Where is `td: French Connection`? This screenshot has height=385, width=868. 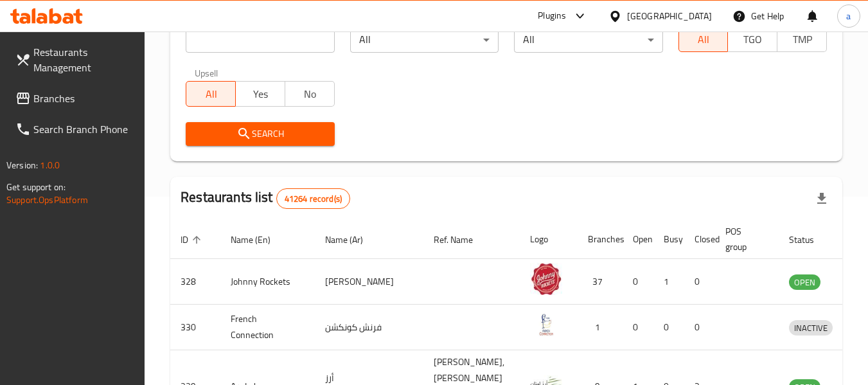 td: French Connection is located at coordinates (268, 327).